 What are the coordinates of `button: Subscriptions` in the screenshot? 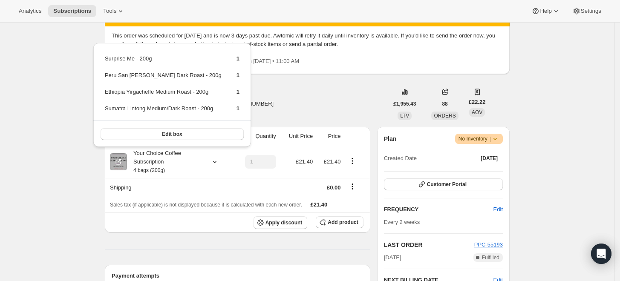 It's located at (72, 11).